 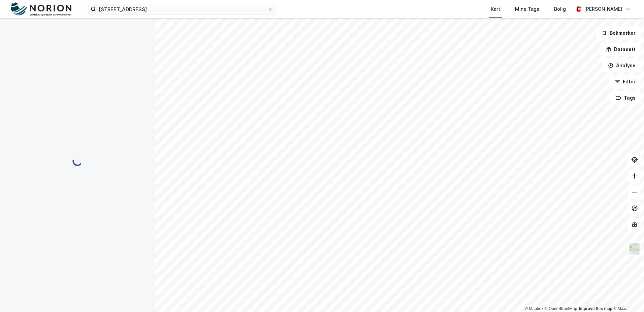 I want to click on a: OpenStreetMap, so click(x=561, y=308).